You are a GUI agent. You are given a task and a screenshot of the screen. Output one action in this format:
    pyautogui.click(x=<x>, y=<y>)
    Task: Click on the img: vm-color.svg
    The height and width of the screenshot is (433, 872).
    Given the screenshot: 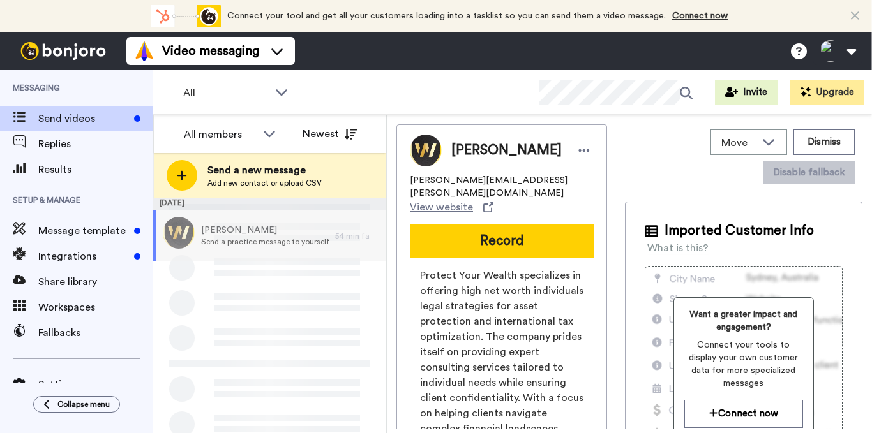 What is the action you would take?
    pyautogui.click(x=144, y=51)
    